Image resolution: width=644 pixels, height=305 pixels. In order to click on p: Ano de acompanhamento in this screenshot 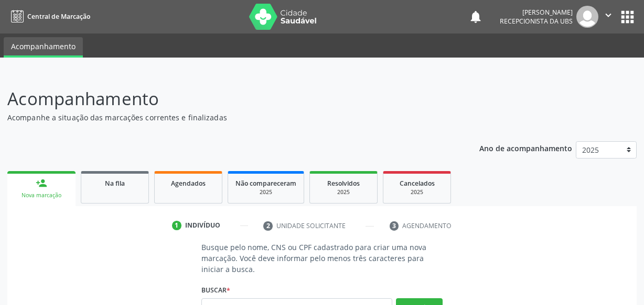, I will do `click(526, 148)`.